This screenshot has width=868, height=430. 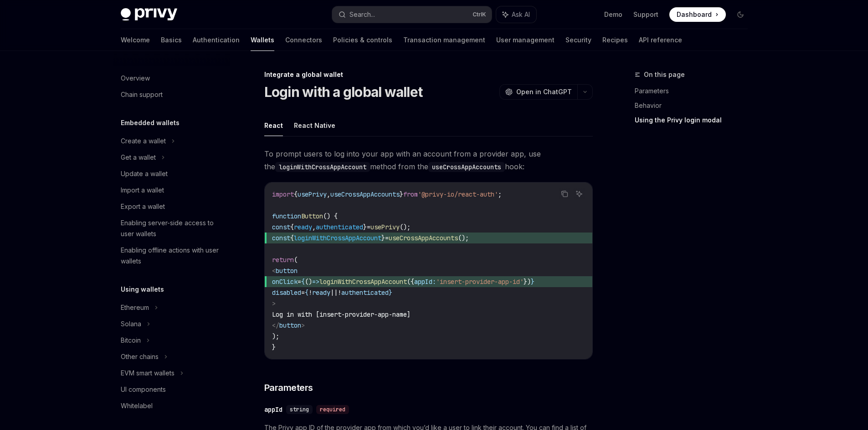 I want to click on a: Behavior, so click(x=694, y=106).